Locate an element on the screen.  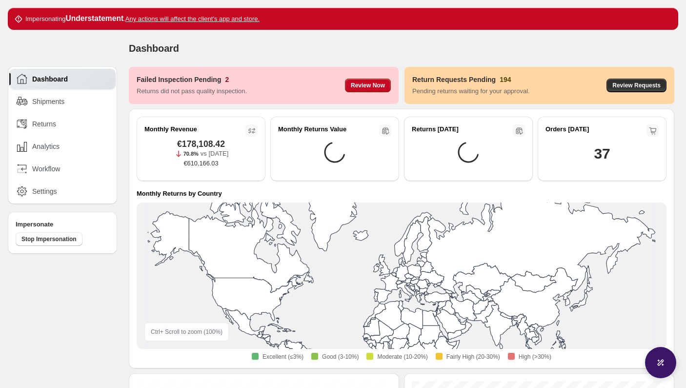
span: €178,108.42 is located at coordinates (201, 144).